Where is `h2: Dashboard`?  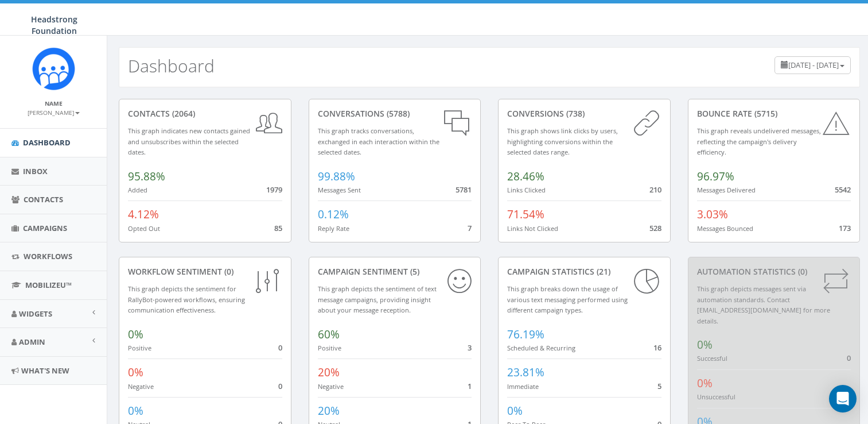 h2: Dashboard is located at coordinates (171, 65).